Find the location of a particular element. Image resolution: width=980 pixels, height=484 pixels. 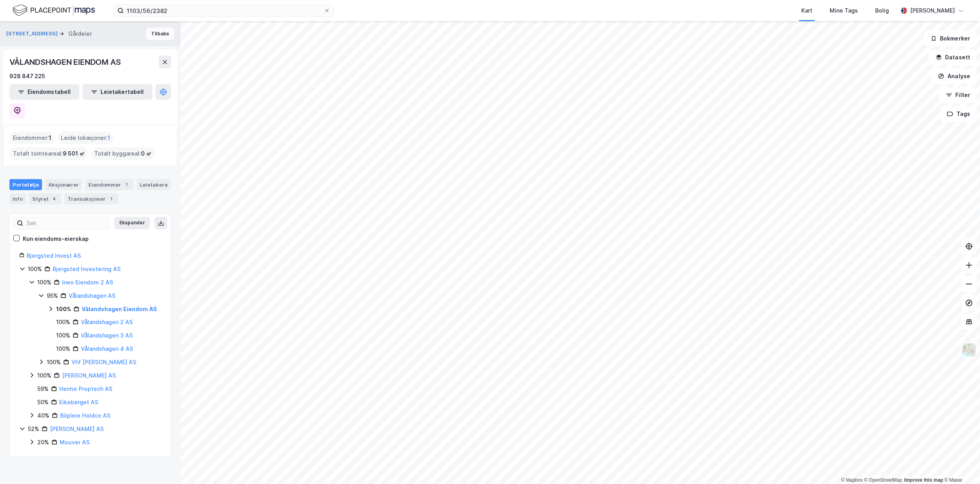

a: Eikeberget AS is located at coordinates (79, 402).